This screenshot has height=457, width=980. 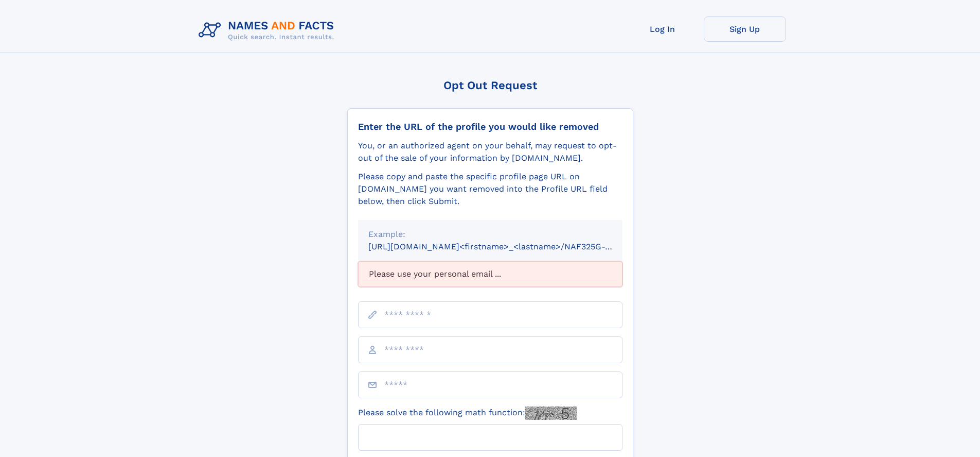 I want to click on div: You, or an authorized agent on your behalf, may request to opt-out of the sale of your informatio..., so click(x=490, y=152).